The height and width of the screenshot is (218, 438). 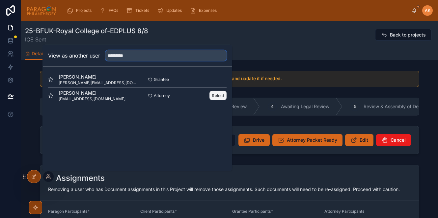 I want to click on span: Attorney Participants, so click(x=344, y=211).